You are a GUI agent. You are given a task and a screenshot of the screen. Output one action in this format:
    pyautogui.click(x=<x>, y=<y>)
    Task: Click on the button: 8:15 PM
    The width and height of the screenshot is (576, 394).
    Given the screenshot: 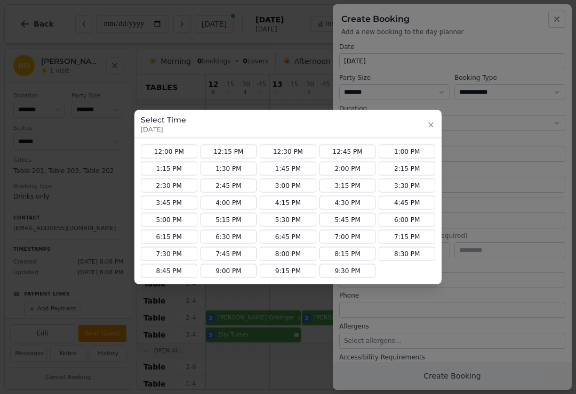 What is the action you would take?
    pyautogui.click(x=347, y=254)
    